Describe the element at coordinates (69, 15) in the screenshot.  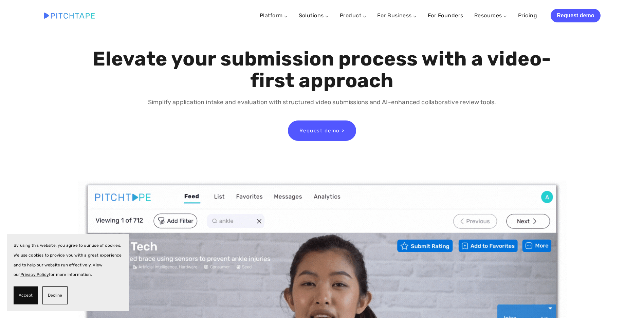
I see `img: Pitchtape | Video Submission Management Software` at that location.